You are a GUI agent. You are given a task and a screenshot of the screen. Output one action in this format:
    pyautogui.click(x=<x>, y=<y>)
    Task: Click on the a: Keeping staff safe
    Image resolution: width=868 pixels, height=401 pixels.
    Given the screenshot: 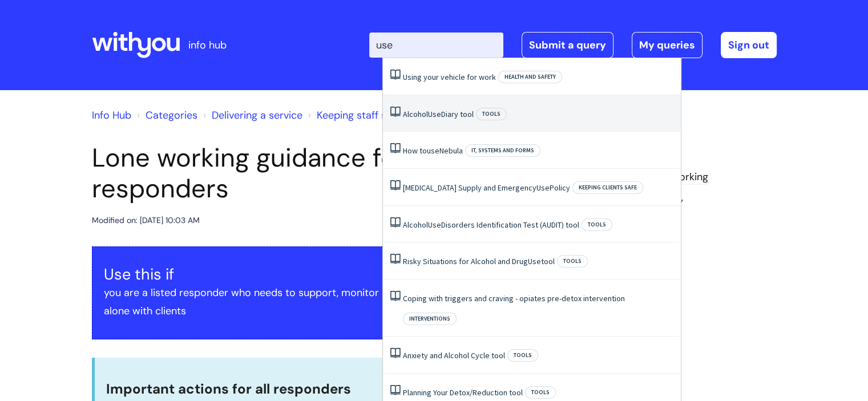 What is the action you would take?
    pyautogui.click(x=359, y=115)
    